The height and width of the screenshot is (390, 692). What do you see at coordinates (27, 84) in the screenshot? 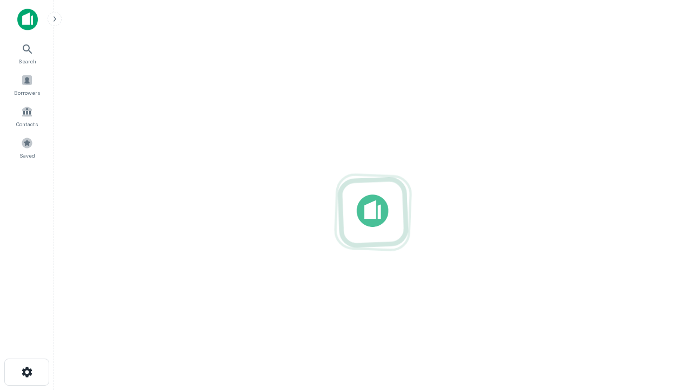
I see `div: Borrowers` at bounding box center [27, 84].